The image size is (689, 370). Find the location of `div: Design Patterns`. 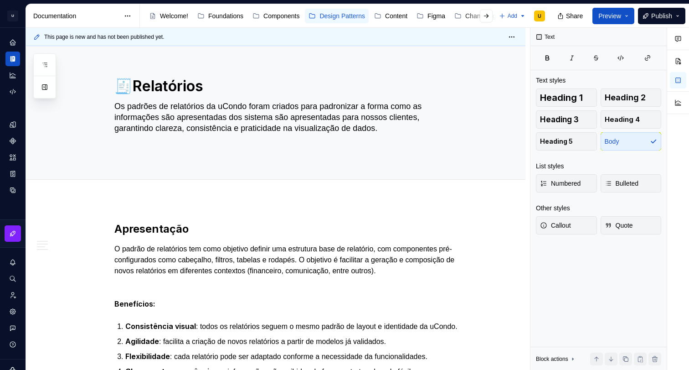

div: Design Patterns is located at coordinates (342, 16).